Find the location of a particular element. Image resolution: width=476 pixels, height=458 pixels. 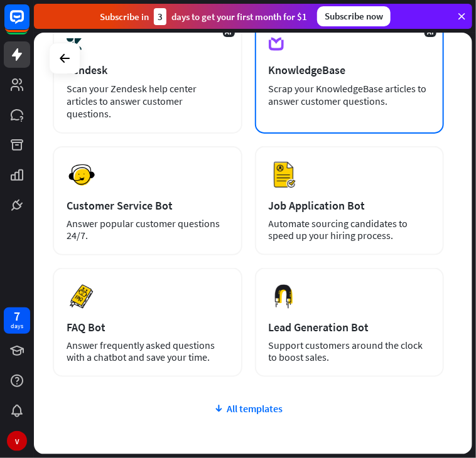

div: Answer popular customer questions 24/7. is located at coordinates (148, 229).